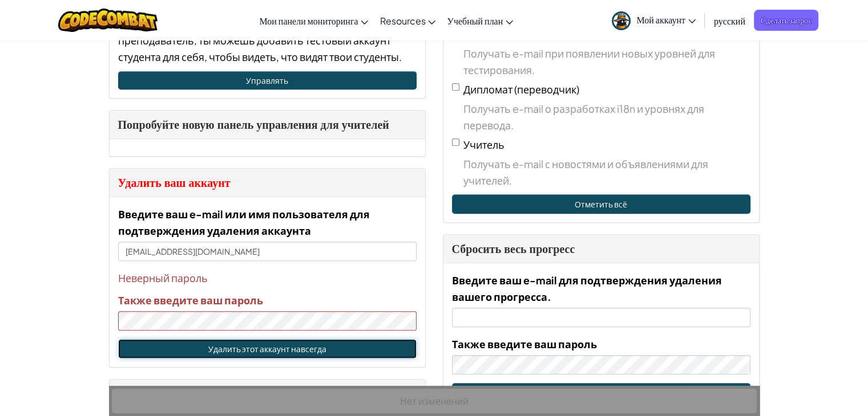  I want to click on button: Сбросить весь прогресс и начать заново, so click(601, 392).